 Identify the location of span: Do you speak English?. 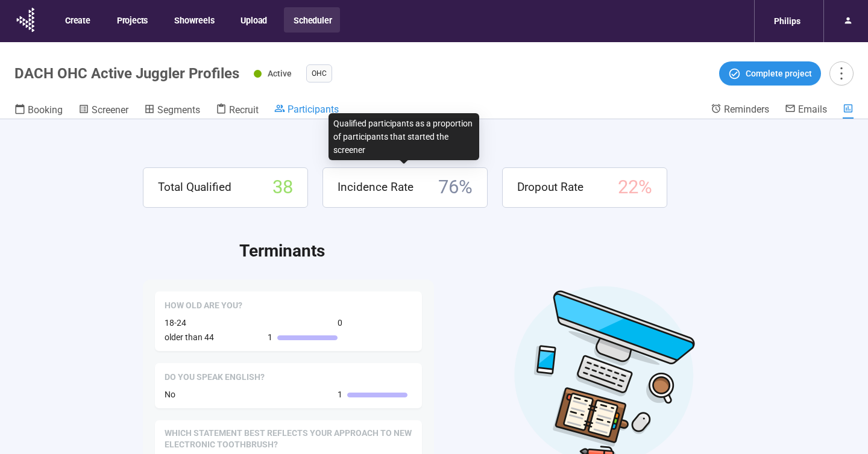
(214, 378).